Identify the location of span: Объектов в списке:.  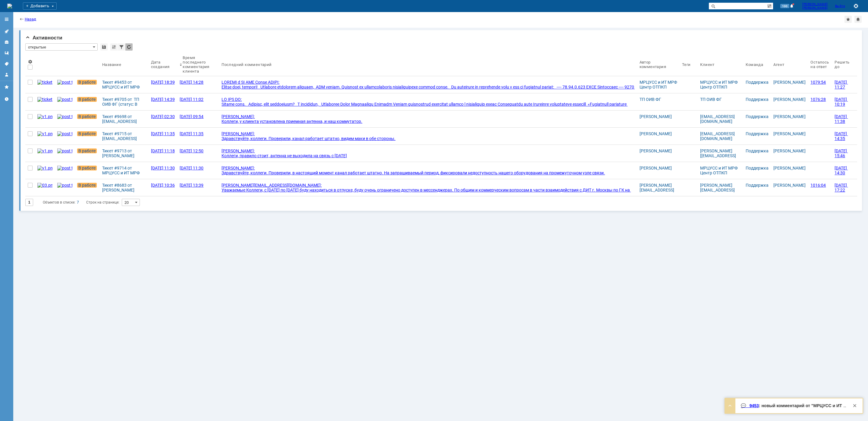
(59, 202).